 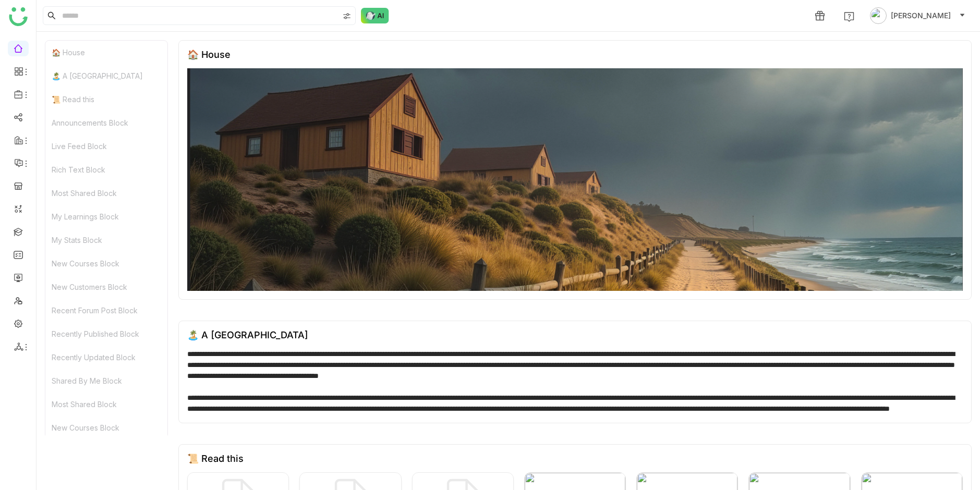 What do you see at coordinates (106, 240) in the screenshot?
I see `div: My Stats Block` at bounding box center [106, 240].